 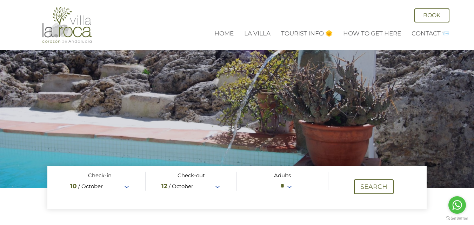 What do you see at coordinates (432, 15) in the screenshot?
I see `a: Book` at bounding box center [432, 15].